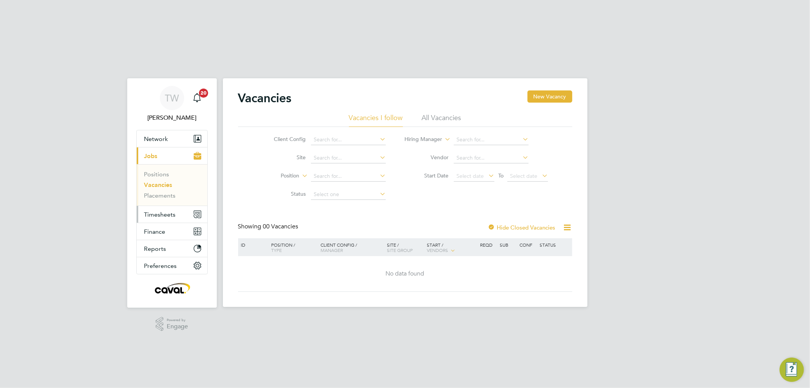 The width and height of the screenshot is (810, 388). What do you see at coordinates (376, 120) in the screenshot?
I see `li: Vacancies I follow` at bounding box center [376, 120].